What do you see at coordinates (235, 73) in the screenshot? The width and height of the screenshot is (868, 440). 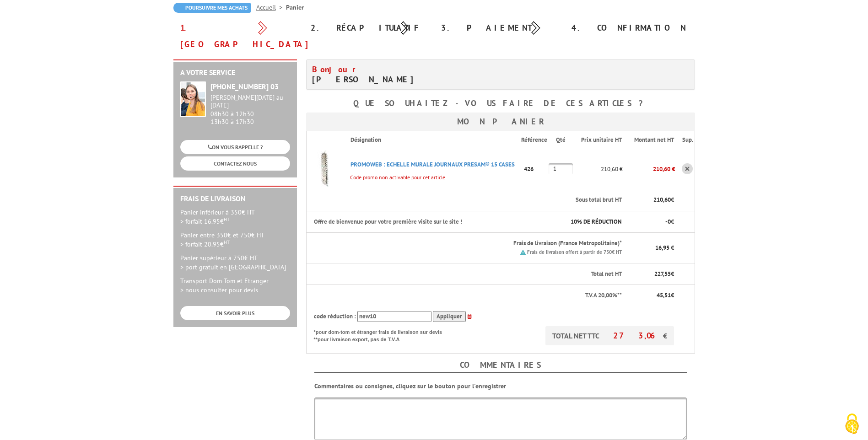 I see `h2: A votre service` at bounding box center [235, 73].